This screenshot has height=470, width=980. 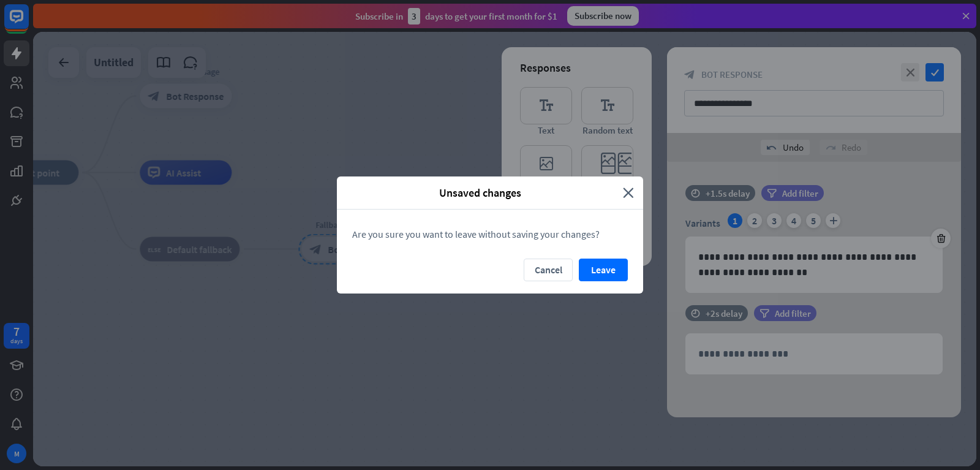 I want to click on button: Leave, so click(x=603, y=270).